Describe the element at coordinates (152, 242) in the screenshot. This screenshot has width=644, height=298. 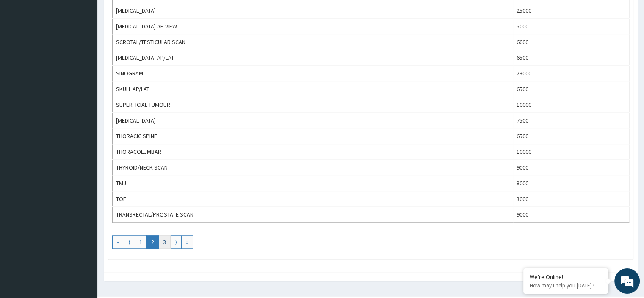
I see `a: Go to page number 2` at that location.